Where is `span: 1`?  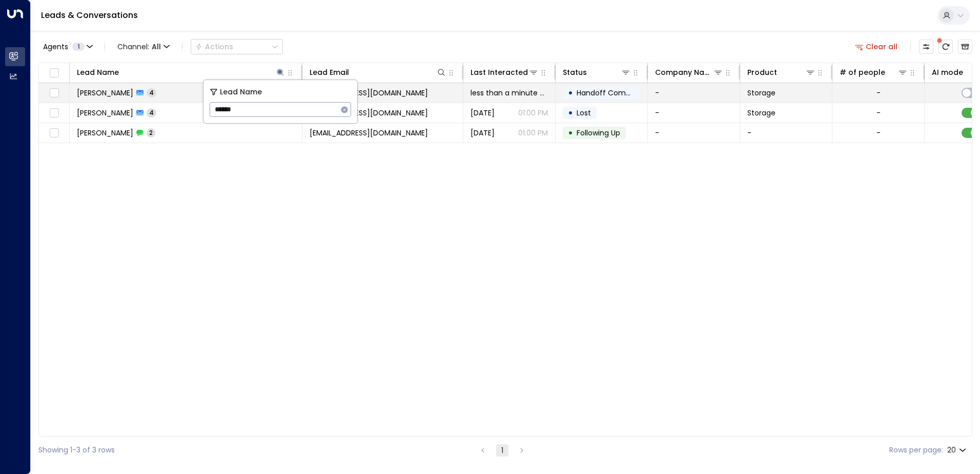 span: 1 is located at coordinates (78, 46).